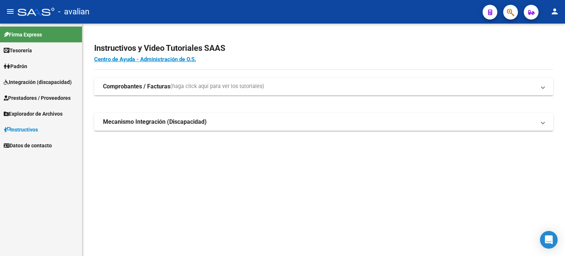 The height and width of the screenshot is (256, 565). What do you see at coordinates (324, 122) in the screenshot?
I see `mat-expansion-panel-header: Mecanismo Integración (Discapacidad)` at bounding box center [324, 122].